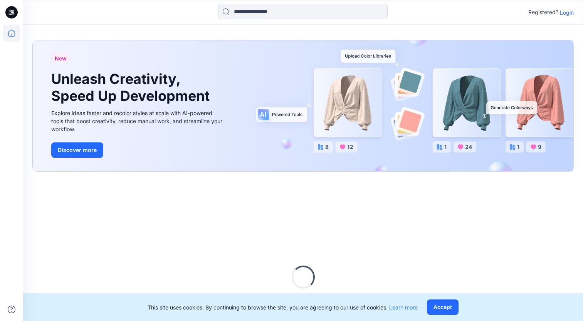  What do you see at coordinates (132, 87) in the screenshot?
I see `h1: Unleash Creativity, Speed Up Development` at bounding box center [132, 87].